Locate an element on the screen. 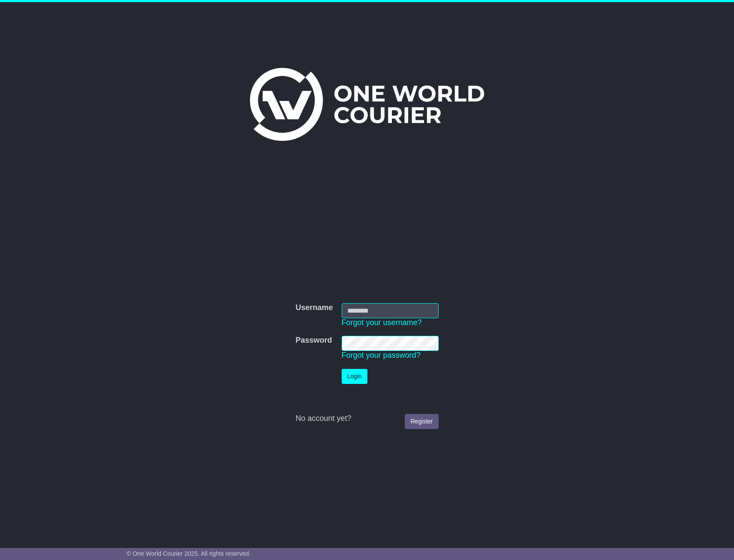 Image resolution: width=734 pixels, height=560 pixels. a: Register is located at coordinates (421, 421).